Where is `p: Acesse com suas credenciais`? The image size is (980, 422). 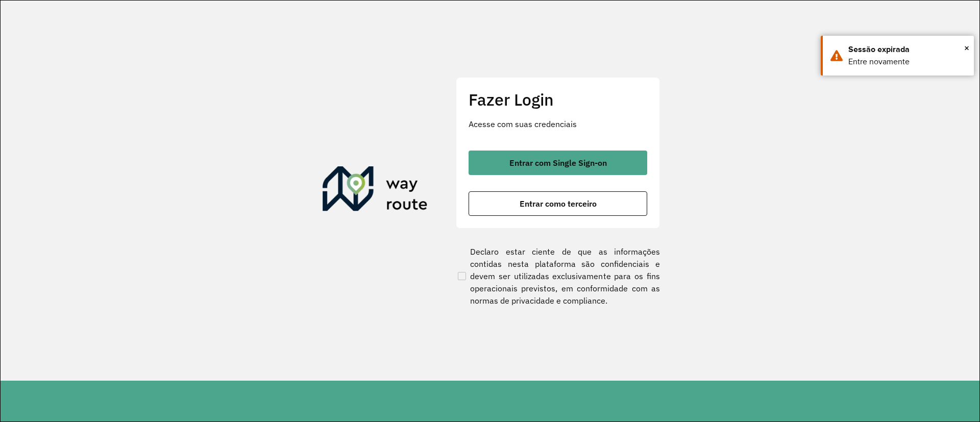 p: Acesse com suas credenciais is located at coordinates (558, 124).